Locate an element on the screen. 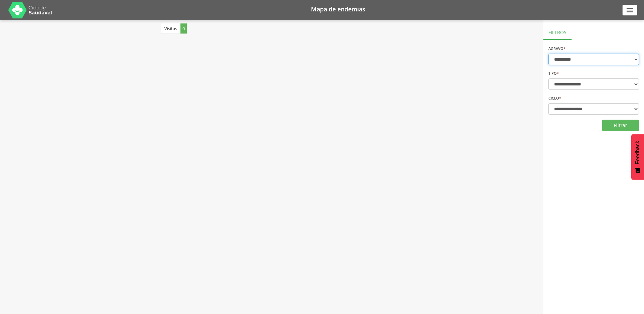  div: Filtros is located at coordinates (557, 32).